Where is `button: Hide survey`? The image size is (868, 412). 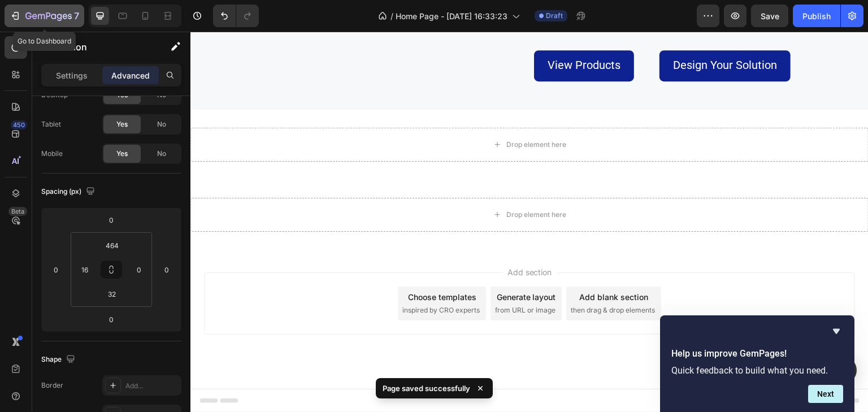
button: Hide survey is located at coordinates (836, 331).